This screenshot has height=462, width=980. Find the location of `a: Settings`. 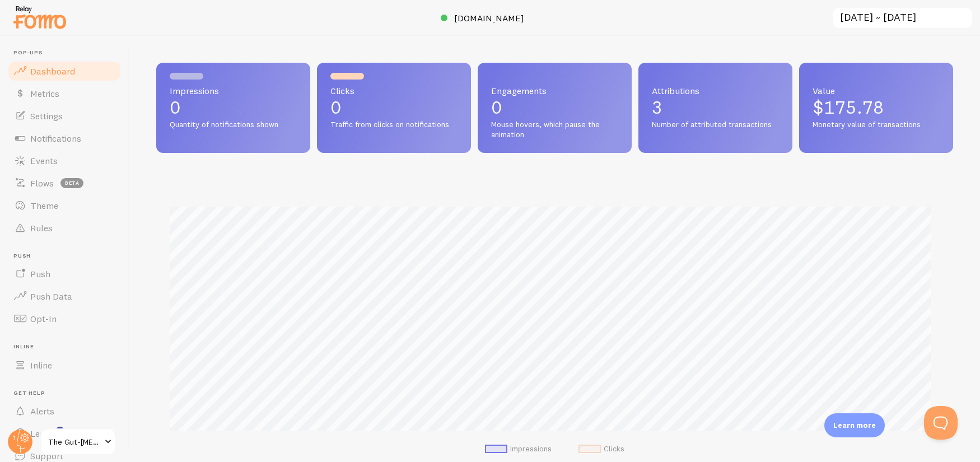

a: Settings is located at coordinates (64, 116).